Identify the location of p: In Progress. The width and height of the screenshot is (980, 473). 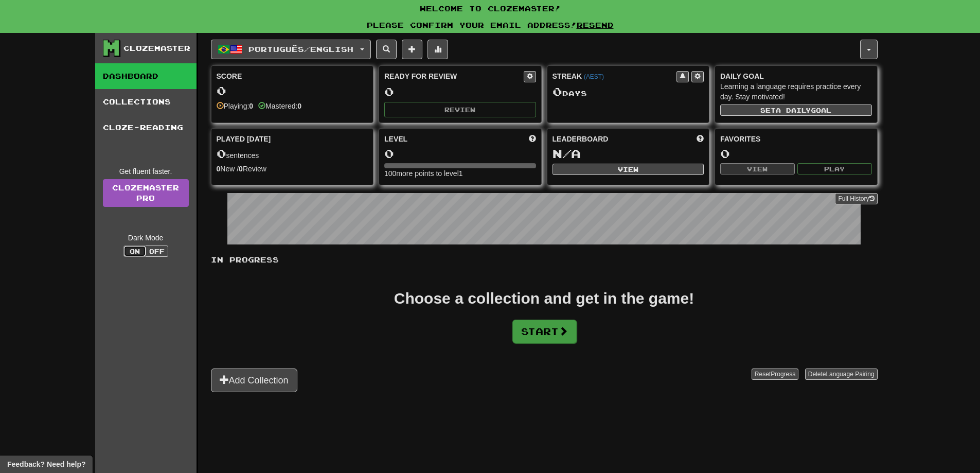
(544, 260).